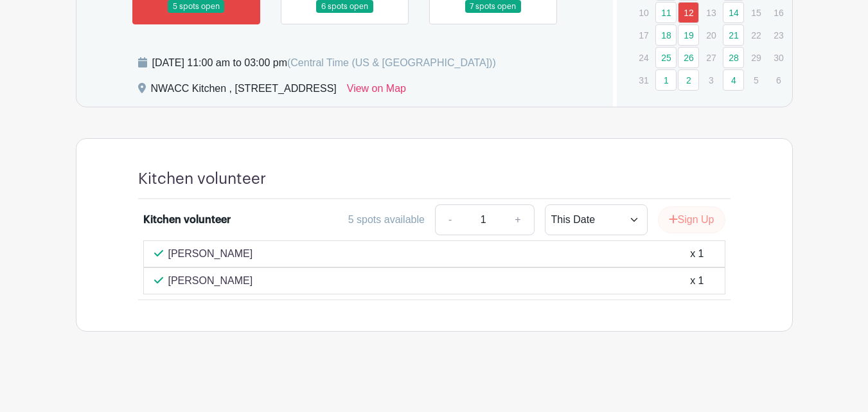 Image resolution: width=868 pixels, height=412 pixels. I want to click on p: 5, so click(756, 80).